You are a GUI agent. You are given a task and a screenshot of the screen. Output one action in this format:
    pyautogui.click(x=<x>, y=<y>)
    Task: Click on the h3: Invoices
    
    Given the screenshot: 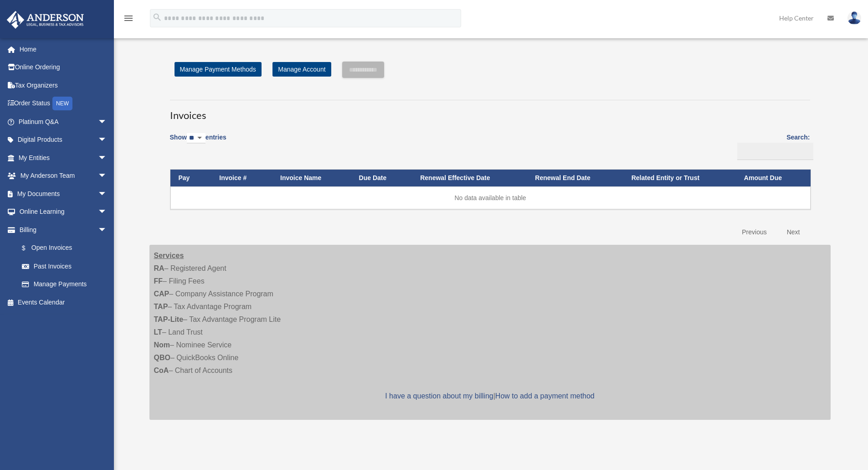 What is the action you would take?
    pyautogui.click(x=490, y=111)
    